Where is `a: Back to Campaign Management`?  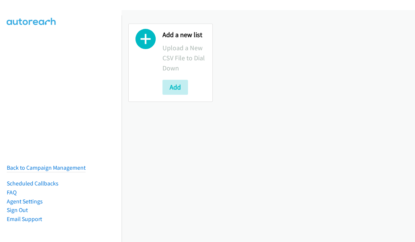 a: Back to Campaign Management is located at coordinates (46, 168).